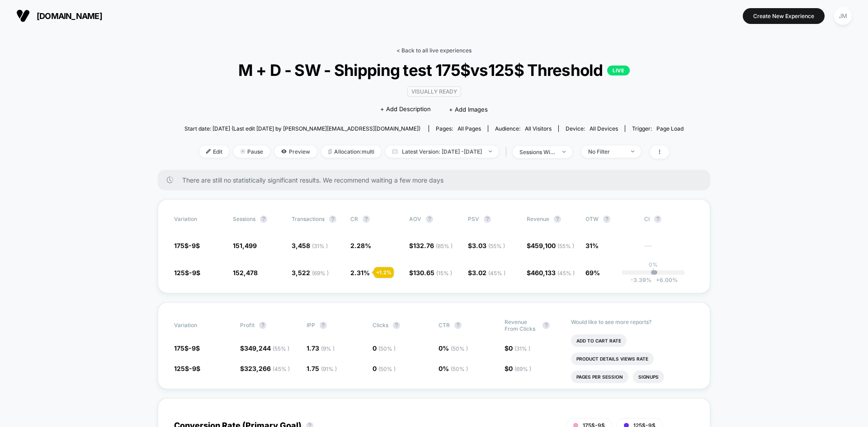 The image size is (868, 427). What do you see at coordinates (309, 245) in the screenshot?
I see `span: 3,458` at bounding box center [309, 245].